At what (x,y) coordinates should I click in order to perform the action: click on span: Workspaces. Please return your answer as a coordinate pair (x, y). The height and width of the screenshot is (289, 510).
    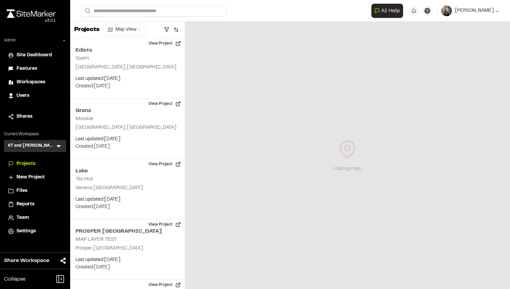
    Looking at the image, I should click on (31, 82).